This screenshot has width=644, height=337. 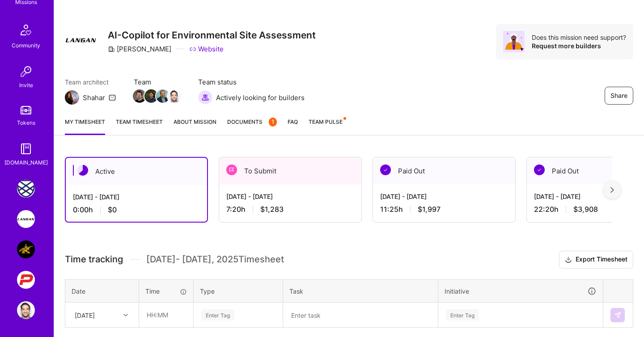 What do you see at coordinates (585, 209) in the screenshot?
I see `span: $3,908` at bounding box center [585, 209].